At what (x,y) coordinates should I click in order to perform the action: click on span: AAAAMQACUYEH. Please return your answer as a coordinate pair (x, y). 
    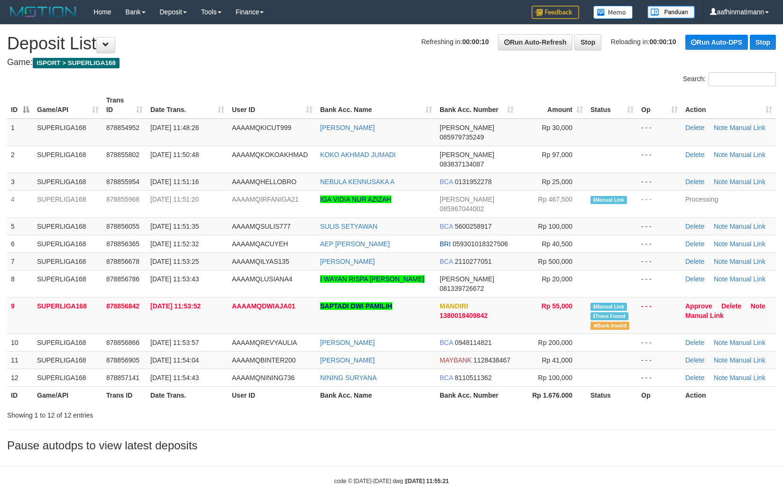
    Looking at the image, I should click on (260, 244).